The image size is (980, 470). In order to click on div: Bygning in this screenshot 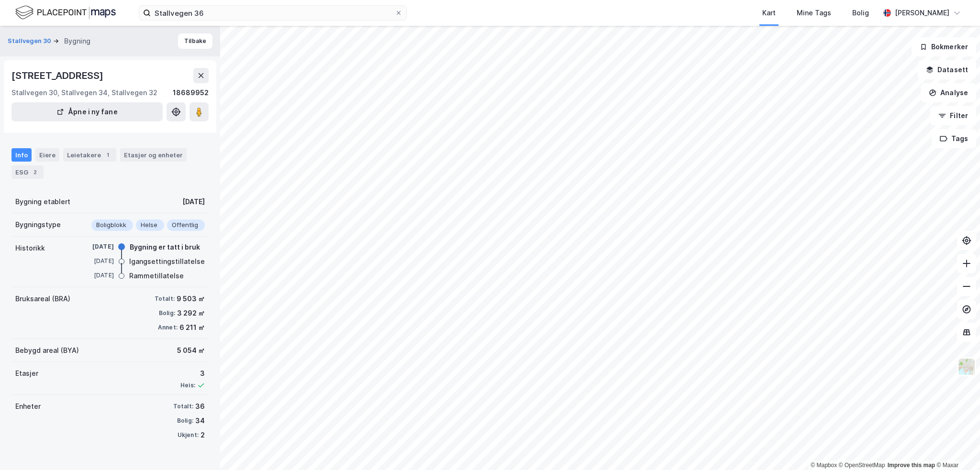, I will do `click(77, 41)`.